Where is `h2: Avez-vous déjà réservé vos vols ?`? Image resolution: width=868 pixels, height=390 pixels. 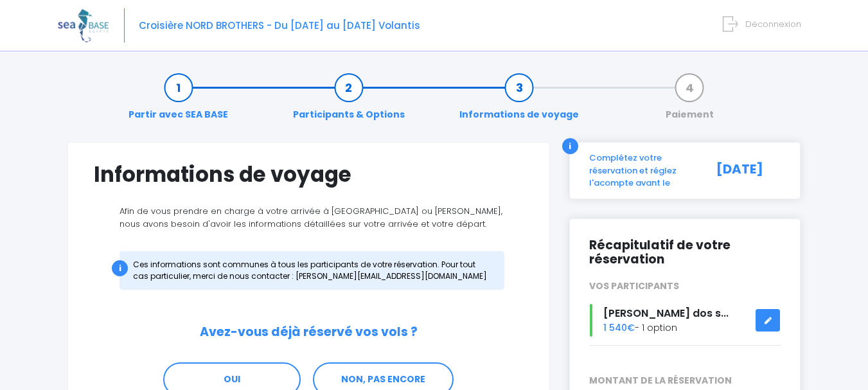
h2: Avez-vous déjà réservé vos vols ? is located at coordinates (309, 332).